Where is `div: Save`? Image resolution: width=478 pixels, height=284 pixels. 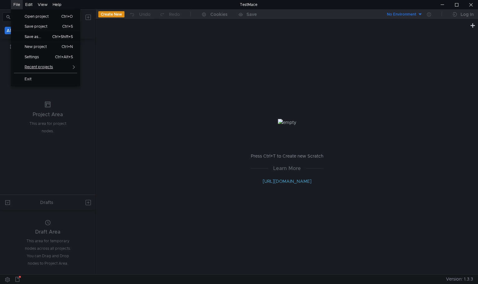
div: Save is located at coordinates (251, 14).